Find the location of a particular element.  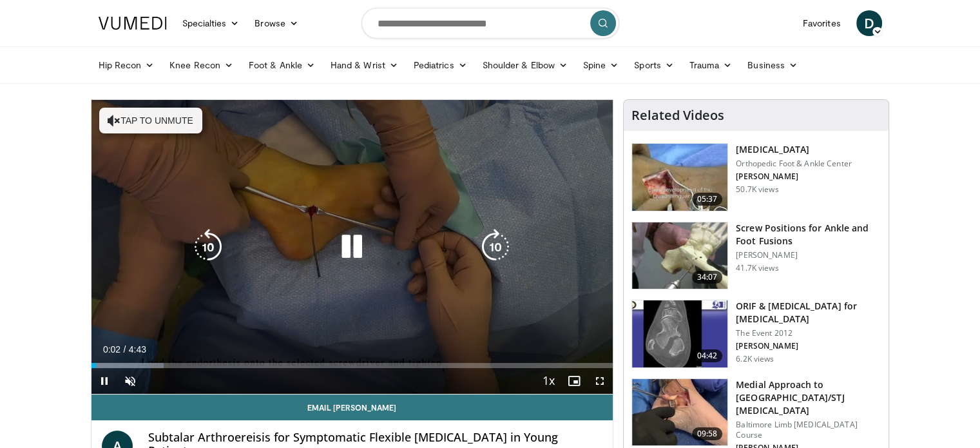

a: Favorites is located at coordinates (822, 23).